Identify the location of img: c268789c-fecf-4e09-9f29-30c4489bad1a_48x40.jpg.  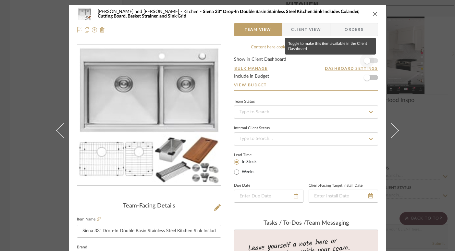
(85, 14).